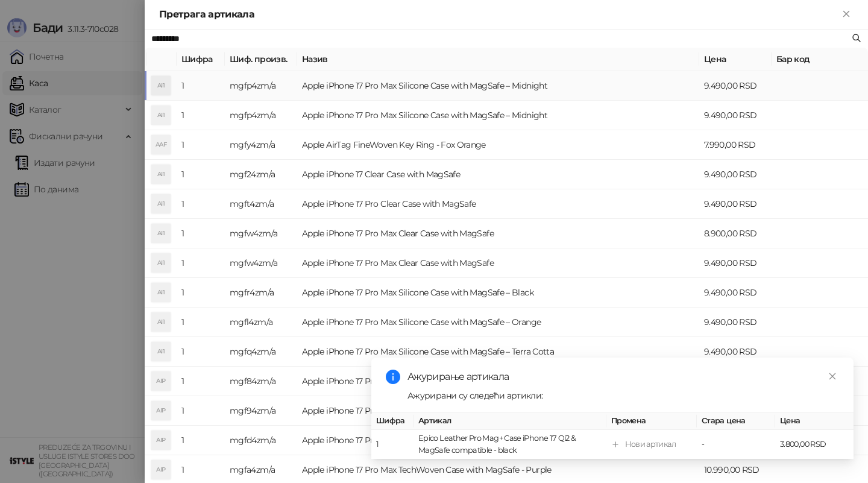 The width and height of the screenshot is (868, 483). Describe the element at coordinates (510, 445) in the screenshot. I see `td: Epico Leather Pro Mag+ Case iPhone 17 Qi2 & MagSafe compatible - black` at that location.